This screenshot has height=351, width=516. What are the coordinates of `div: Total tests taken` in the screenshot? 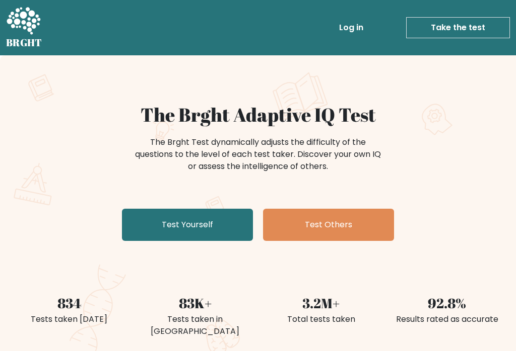 It's located at (321, 320).